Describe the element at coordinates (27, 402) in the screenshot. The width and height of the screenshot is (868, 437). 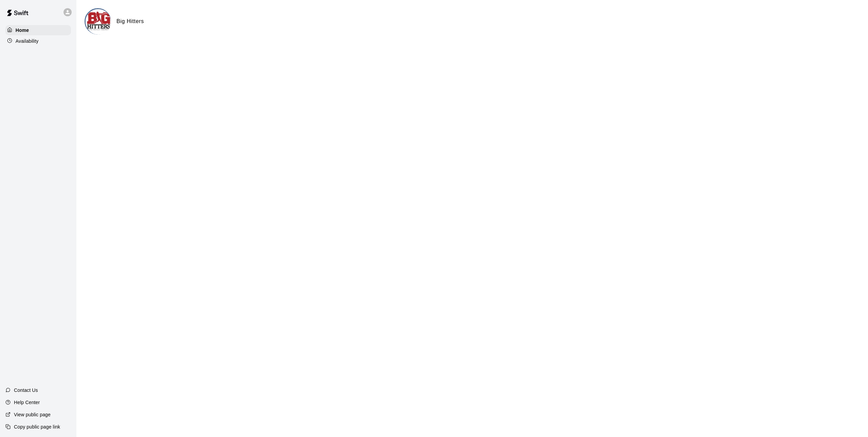
I see `p: Help Center` at that location.